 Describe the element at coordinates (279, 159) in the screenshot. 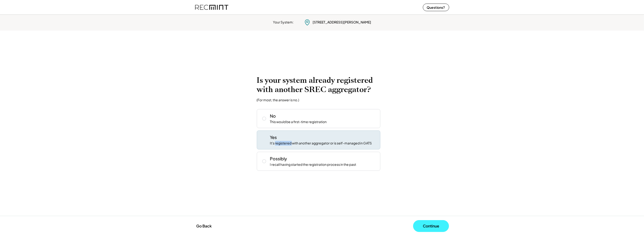

I see `div: Possibly` at that location.